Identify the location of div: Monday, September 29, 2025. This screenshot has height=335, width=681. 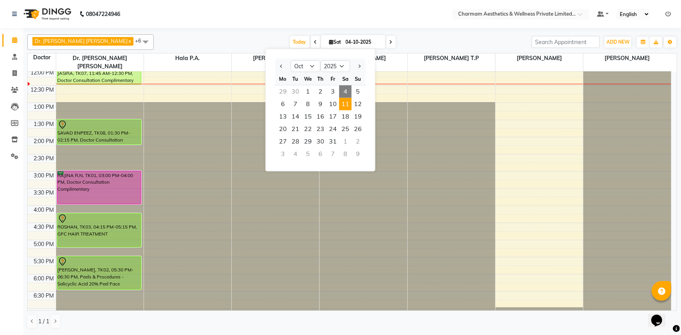
(283, 92).